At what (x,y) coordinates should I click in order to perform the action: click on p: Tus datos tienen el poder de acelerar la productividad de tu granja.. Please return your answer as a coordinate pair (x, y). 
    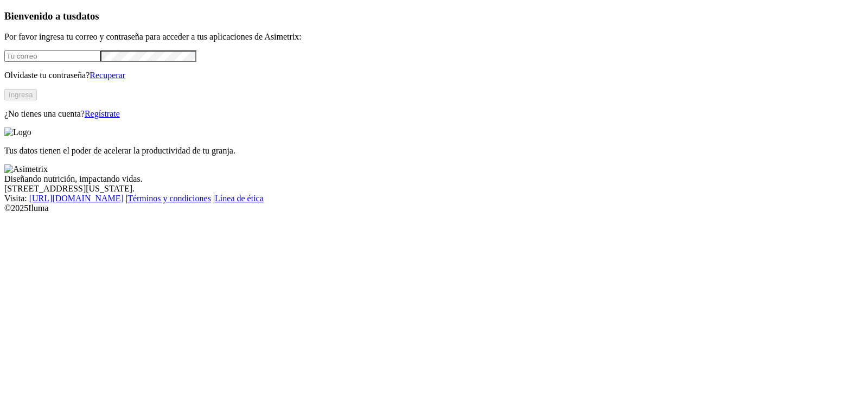
    Looking at the image, I should click on (434, 151).